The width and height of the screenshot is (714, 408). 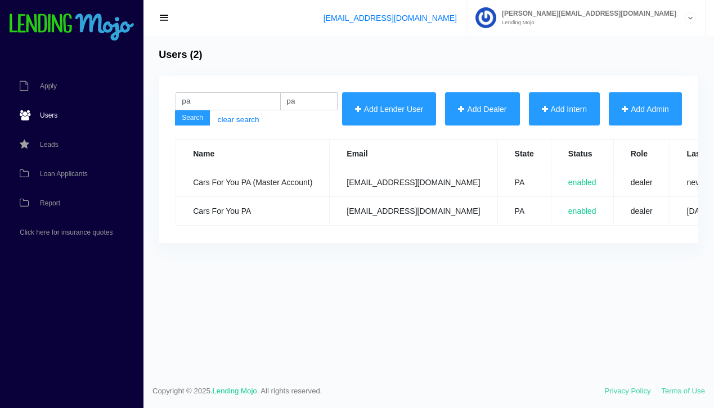 I want to click on img: logo-small.png, so click(x=71, y=28).